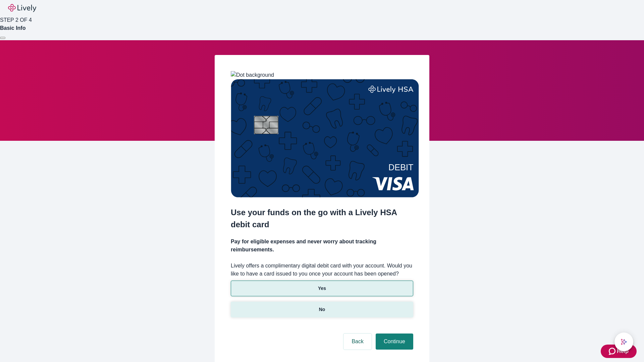 The width and height of the screenshot is (644, 362). I want to click on button: Back, so click(357, 342).